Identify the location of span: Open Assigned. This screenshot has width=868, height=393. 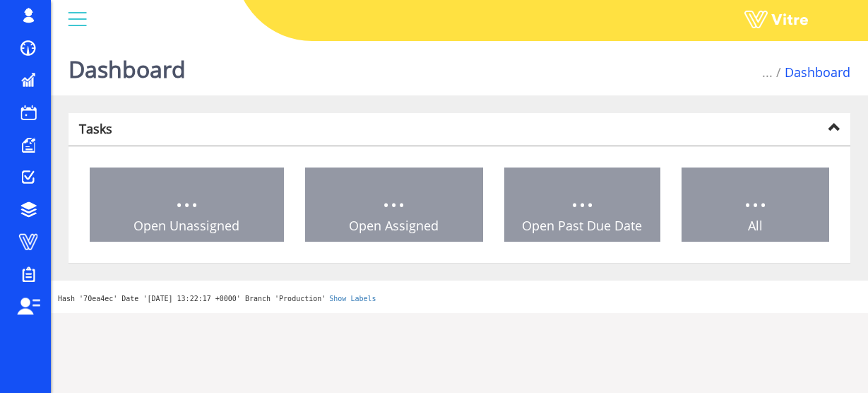
(393, 225).